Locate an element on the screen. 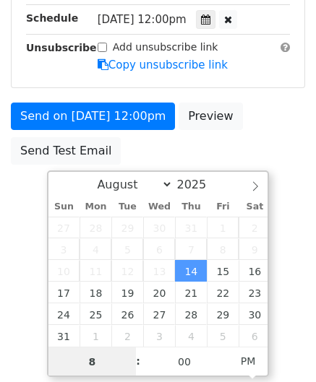 The width and height of the screenshot is (316, 382). span: July 29, 2025 is located at coordinates (127, 228).